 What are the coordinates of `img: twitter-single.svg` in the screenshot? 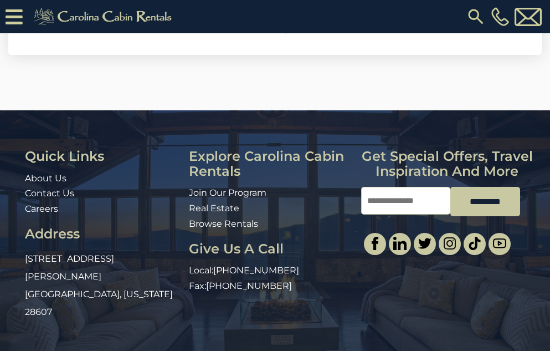 It's located at (425, 243).